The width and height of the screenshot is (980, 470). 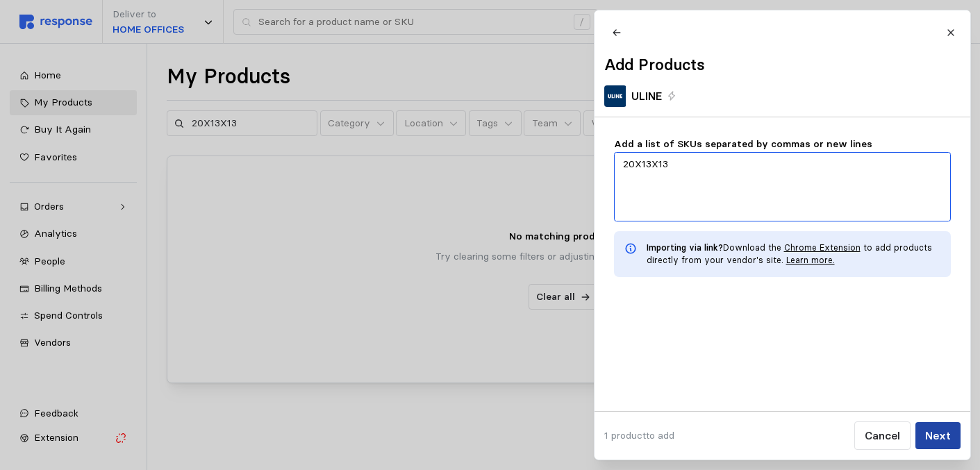 I want to click on a: Chrome Extension, so click(x=821, y=248).